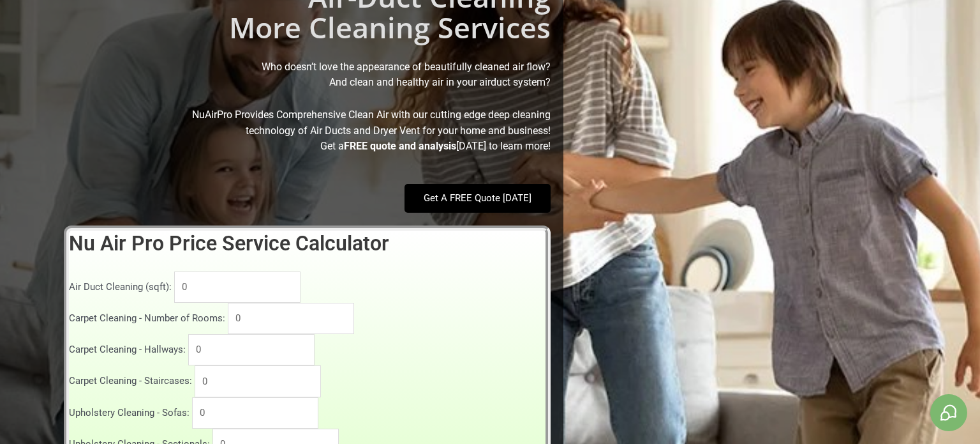 The image size is (980, 444). I want to click on h2: Nu Air Pro Price Service Calculator, so click(307, 244).